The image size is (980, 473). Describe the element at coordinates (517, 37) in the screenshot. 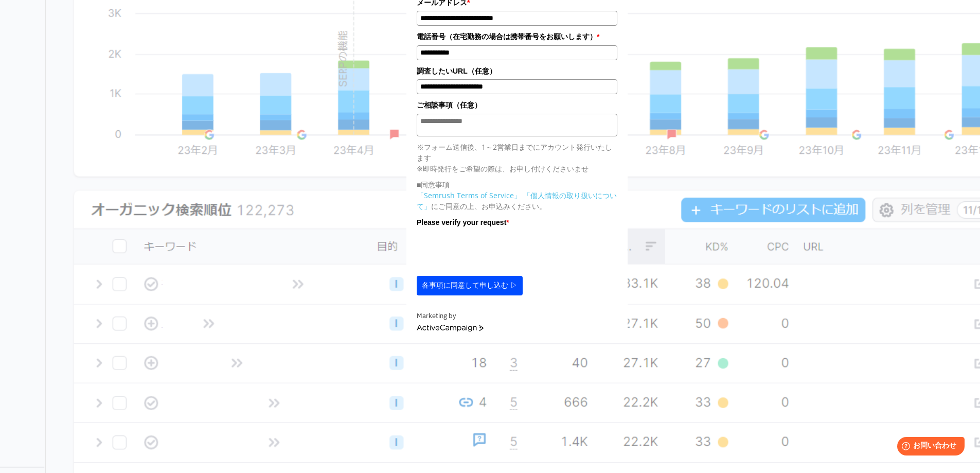

I see `label: 電話番号（在宅勤務の場合は携帯番号をお願いします）` at that location.